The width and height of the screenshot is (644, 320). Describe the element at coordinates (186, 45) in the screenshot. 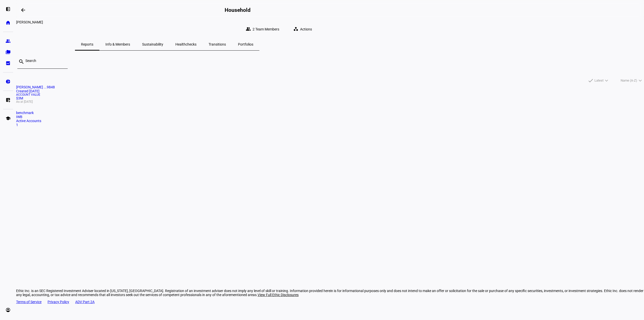

I see `span: Healthchecks` at that location.